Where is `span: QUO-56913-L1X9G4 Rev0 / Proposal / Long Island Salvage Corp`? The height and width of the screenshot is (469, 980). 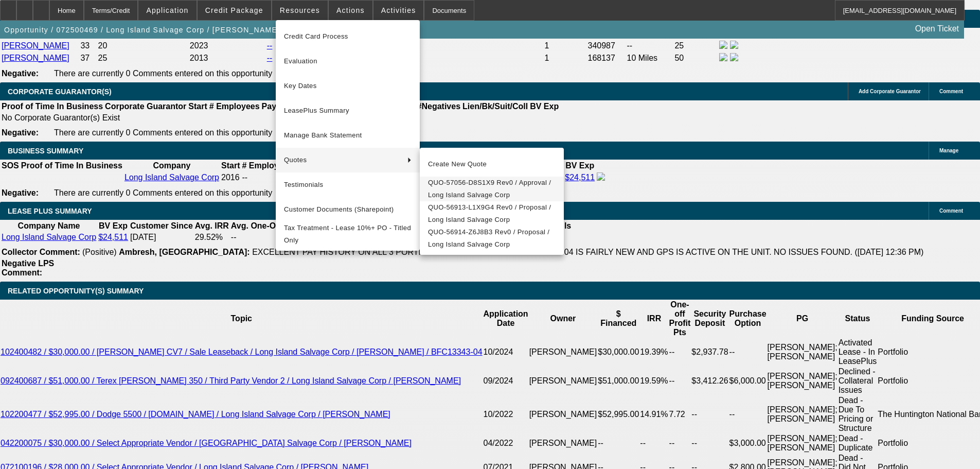 span: QUO-56913-L1X9G4 Rev0 / Proposal / Long Island Salvage Corp is located at coordinates (492, 213).